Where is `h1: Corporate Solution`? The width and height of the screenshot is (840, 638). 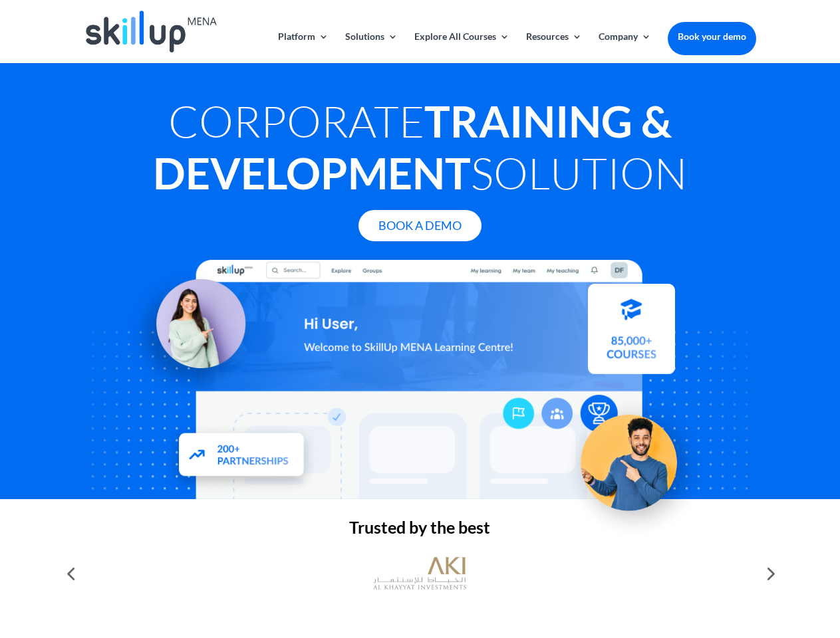
h1: Corporate Solution is located at coordinates (419, 150).